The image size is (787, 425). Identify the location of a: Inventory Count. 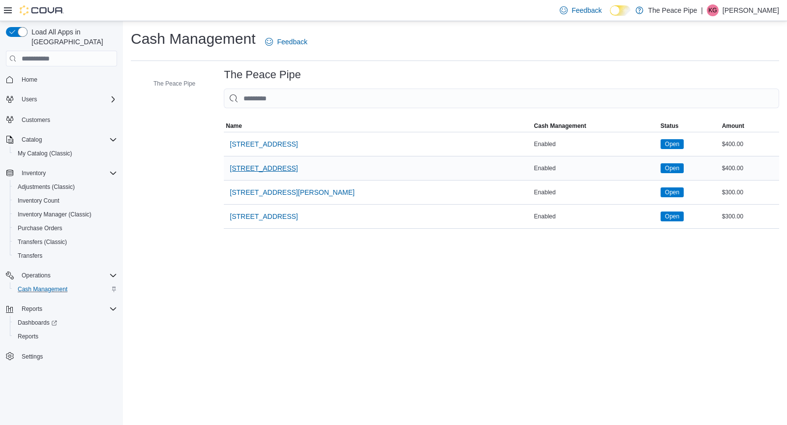
(38, 201).